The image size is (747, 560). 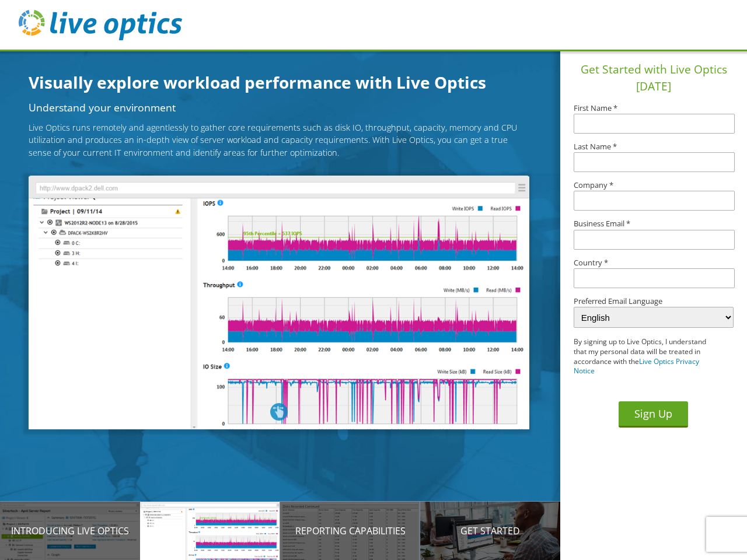 I want to click on img: Understand your environment, so click(x=278, y=302).